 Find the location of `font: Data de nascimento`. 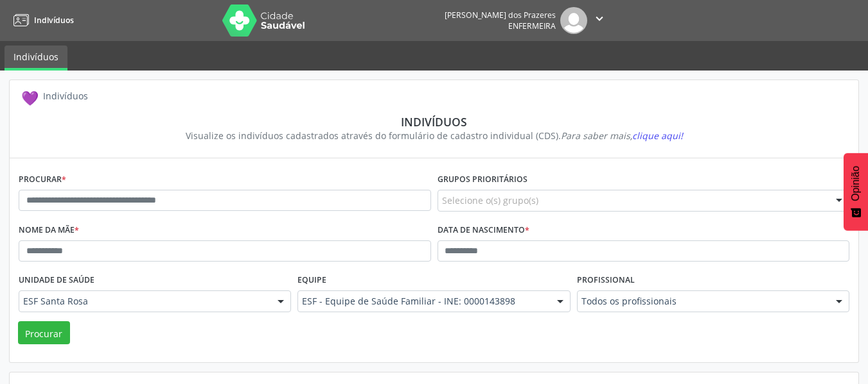

font: Data de nascimento is located at coordinates (481, 229).